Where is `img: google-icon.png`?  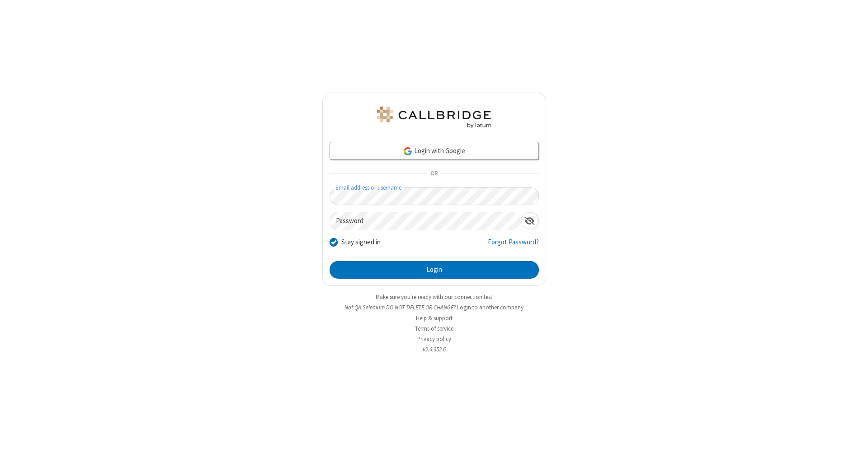
img: google-icon.png is located at coordinates (408, 151).